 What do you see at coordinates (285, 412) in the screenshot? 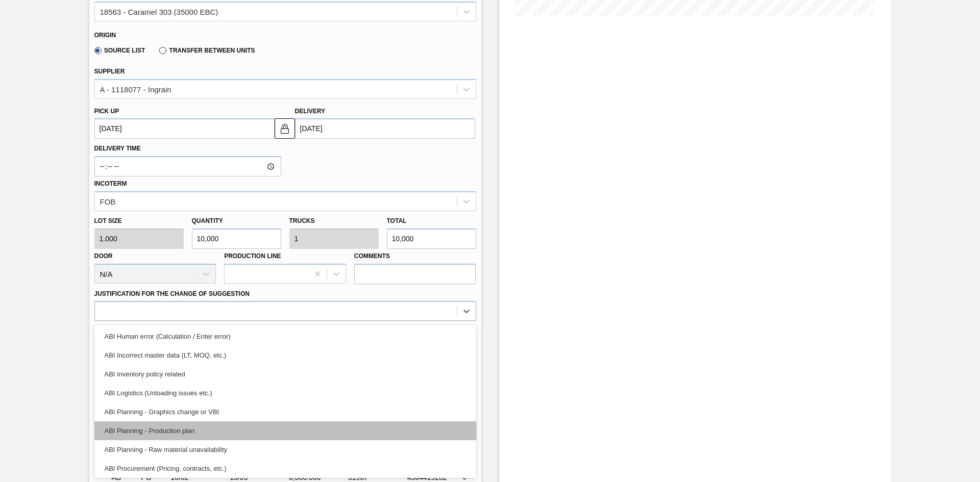
I see `div: ABI Planning - Graphics change or VBI` at bounding box center [285, 412].